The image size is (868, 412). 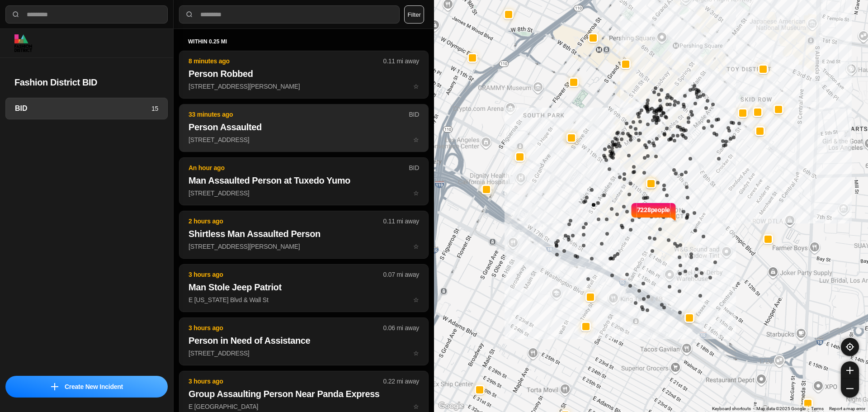 I want to click on p: 15, so click(x=155, y=109).